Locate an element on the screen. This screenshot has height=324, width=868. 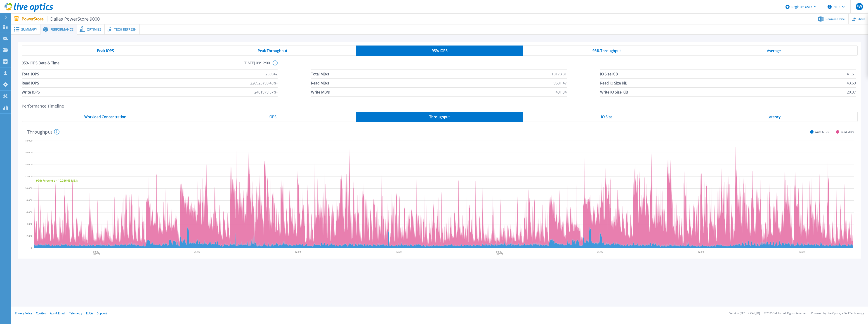
a: Telemetry is located at coordinates (75, 313).